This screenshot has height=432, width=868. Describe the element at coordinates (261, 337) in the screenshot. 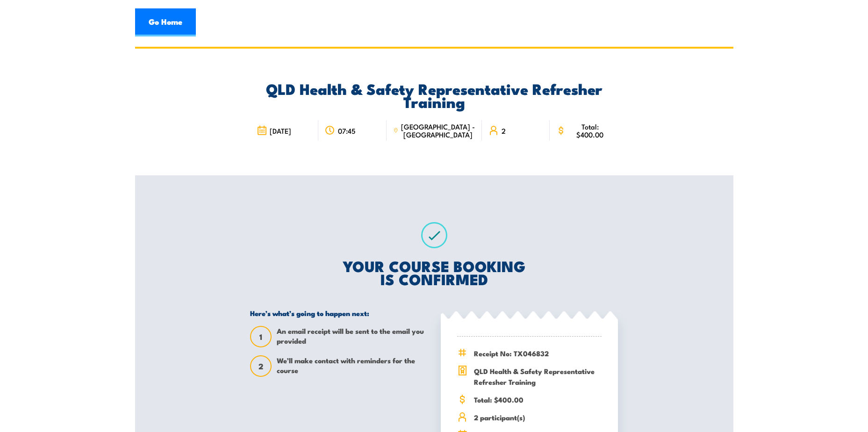

I see `span: 1` at that location.